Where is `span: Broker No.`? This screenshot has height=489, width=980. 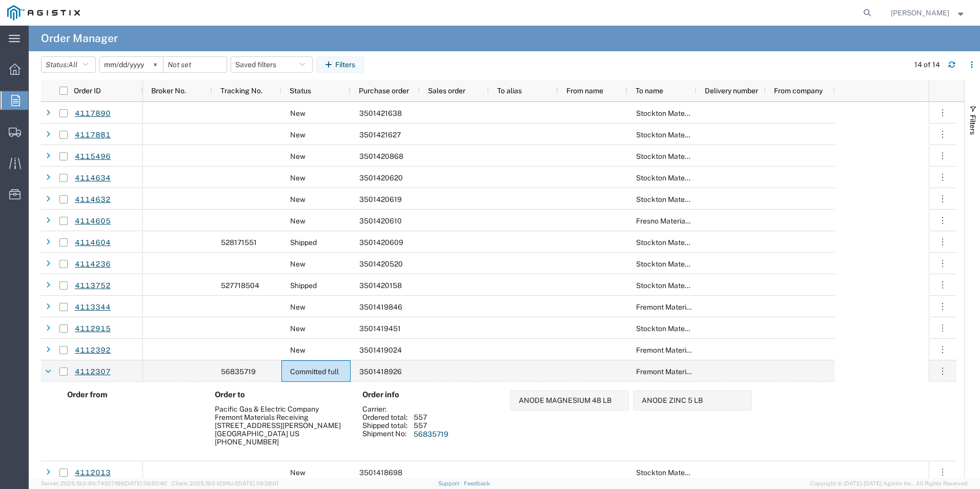
span: Broker No. is located at coordinates (169, 91).